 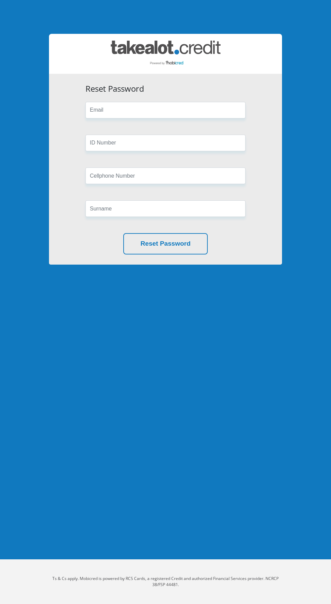 What do you see at coordinates (166, 176) in the screenshot?
I see `input: Cellphone Number` at bounding box center [166, 176].